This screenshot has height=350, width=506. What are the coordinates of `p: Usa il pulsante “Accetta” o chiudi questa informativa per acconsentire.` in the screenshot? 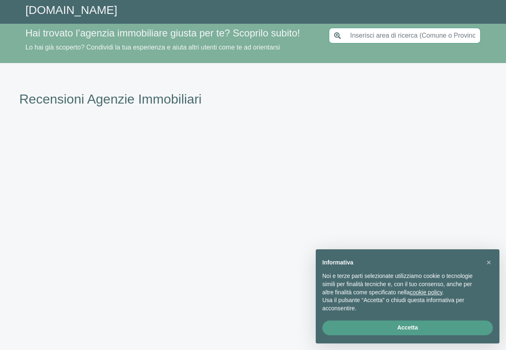 It's located at (401, 305).